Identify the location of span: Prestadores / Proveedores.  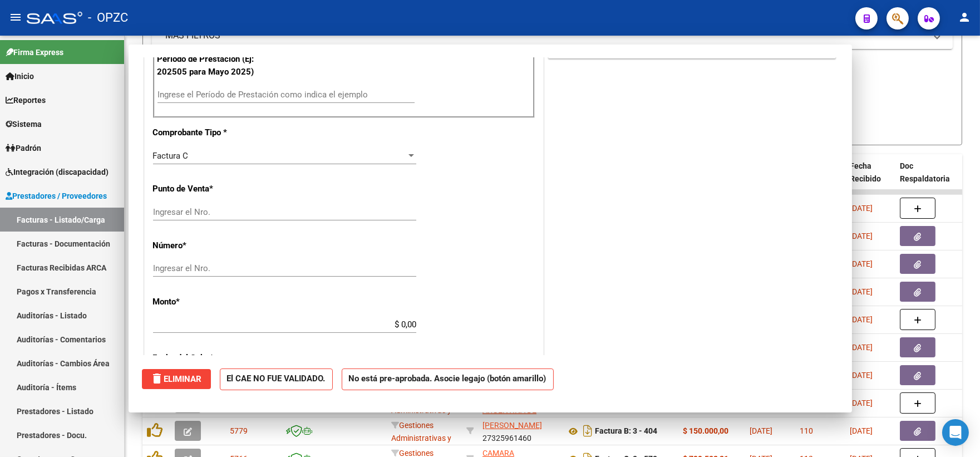
(56, 196).